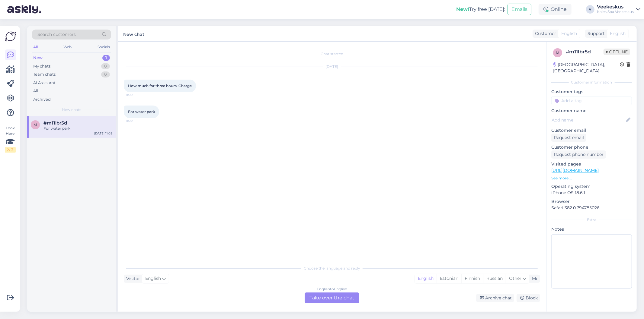  I want to click on div: Me, so click(534, 279).